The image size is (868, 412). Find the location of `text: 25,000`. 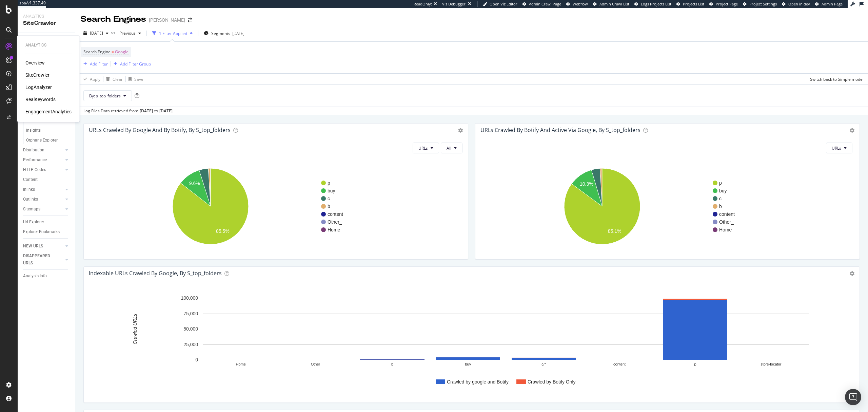

text: 25,000 is located at coordinates (190, 344).